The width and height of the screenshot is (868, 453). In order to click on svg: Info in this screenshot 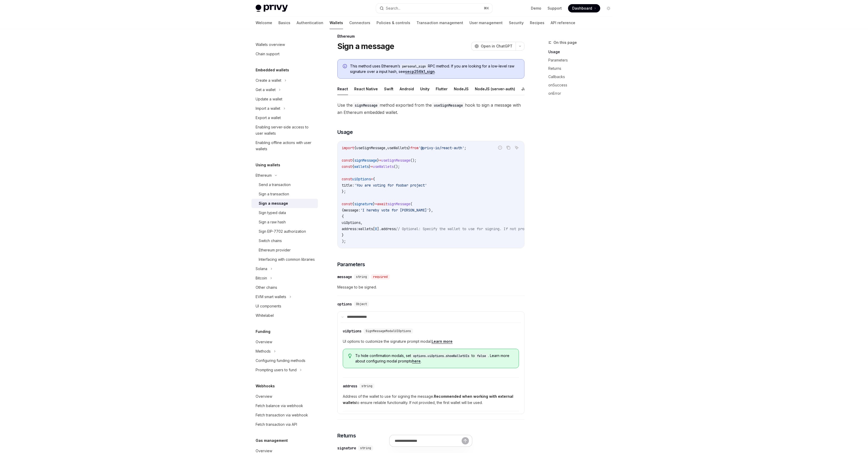, I will do `click(346, 67)`.